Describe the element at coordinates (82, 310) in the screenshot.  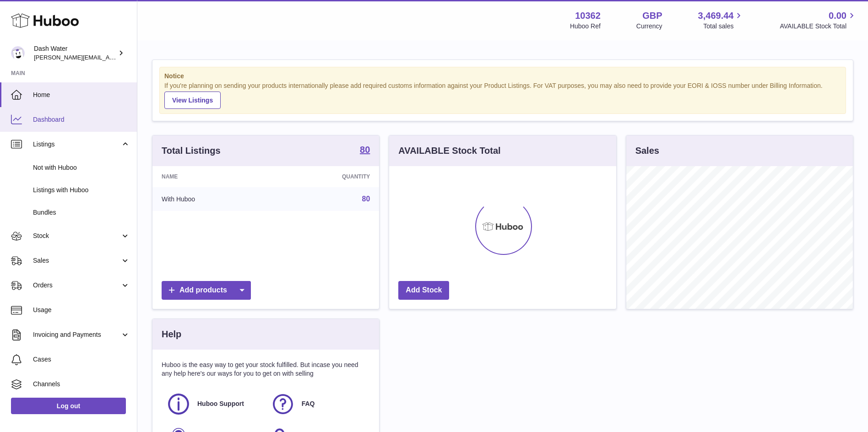
I see `span: Usage` at that location.